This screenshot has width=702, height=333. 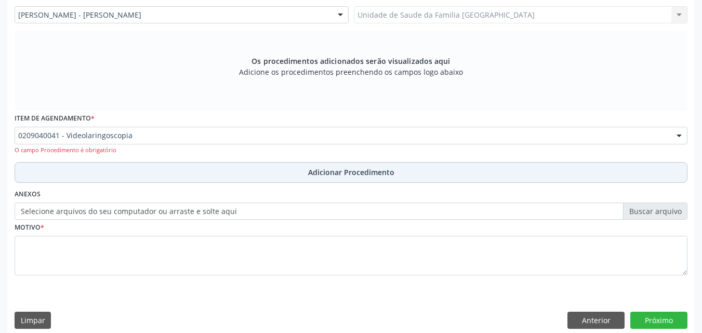 What do you see at coordinates (596, 321) in the screenshot?
I see `button: Anterior` at bounding box center [596, 321].